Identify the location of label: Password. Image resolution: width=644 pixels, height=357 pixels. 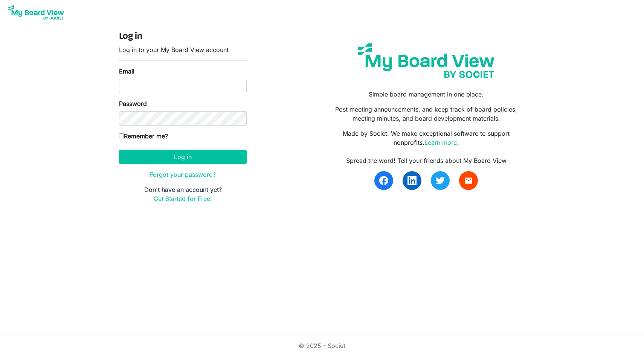
(133, 103).